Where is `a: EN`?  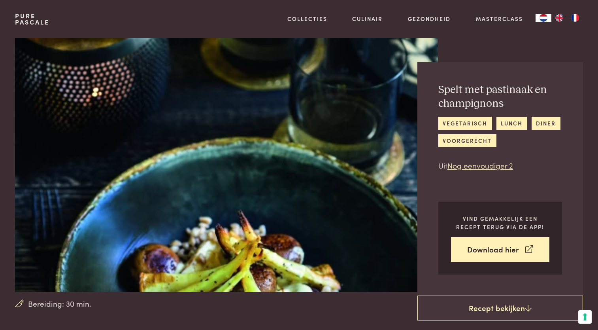 a: EN is located at coordinates (560, 18).